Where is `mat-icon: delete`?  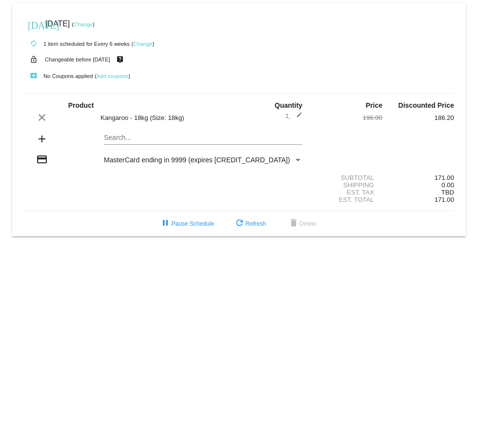 mat-icon: delete is located at coordinates (294, 224).